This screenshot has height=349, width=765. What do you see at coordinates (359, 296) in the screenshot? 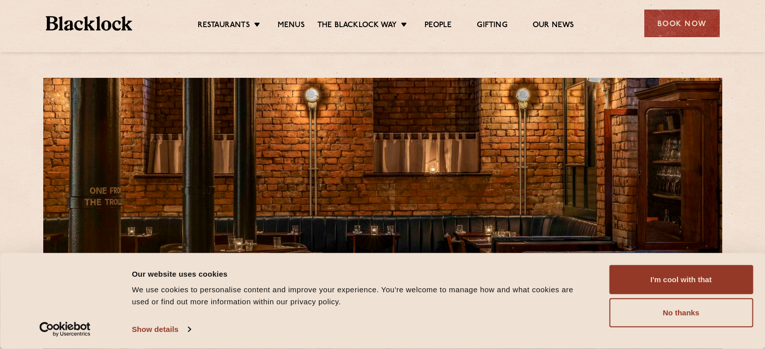
I see `div: We use cookies to personalise content and improve your experience. You're welcome to manage how a...` at bounding box center [359, 296].